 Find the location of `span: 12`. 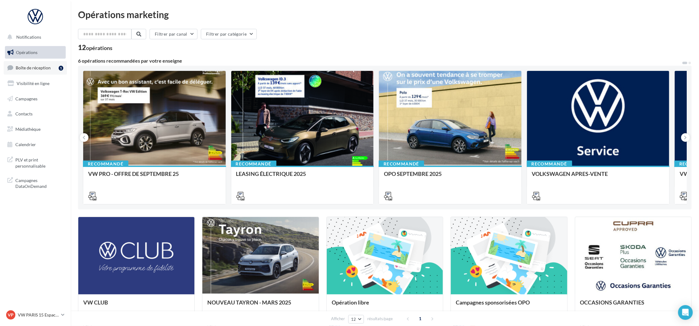

span: 12 is located at coordinates (354, 320).